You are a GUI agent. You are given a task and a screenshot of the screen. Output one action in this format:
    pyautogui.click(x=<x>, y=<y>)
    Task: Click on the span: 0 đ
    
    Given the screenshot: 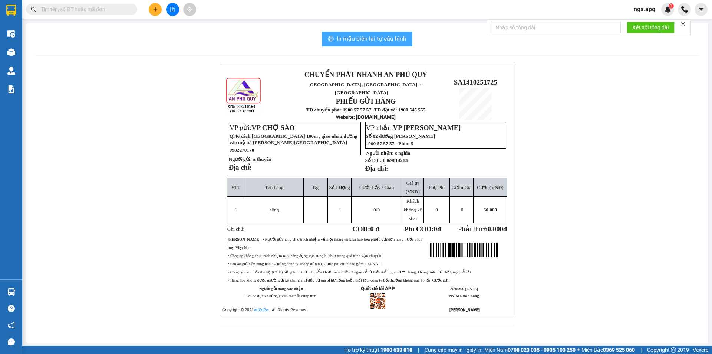 What is the action you would take?
    pyautogui.click(x=375, y=229)
    